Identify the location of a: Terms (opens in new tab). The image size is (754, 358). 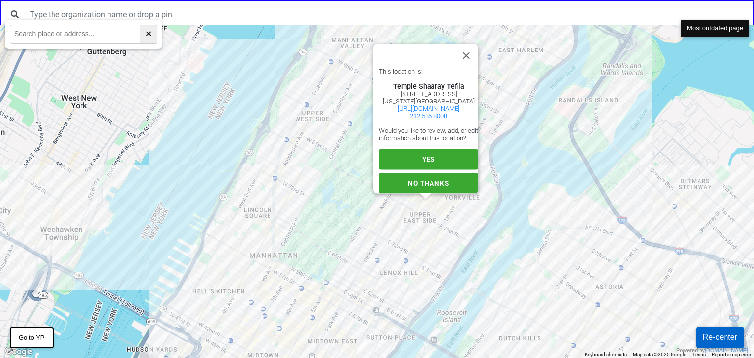
(699, 354).